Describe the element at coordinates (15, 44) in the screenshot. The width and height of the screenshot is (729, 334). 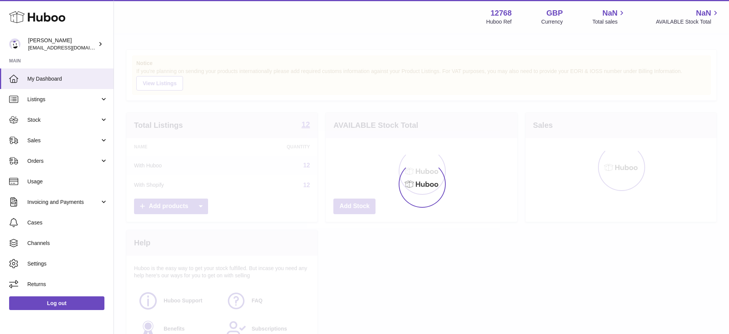
I see `img: internalAdmin-12768@internal.huboo.com` at that location.